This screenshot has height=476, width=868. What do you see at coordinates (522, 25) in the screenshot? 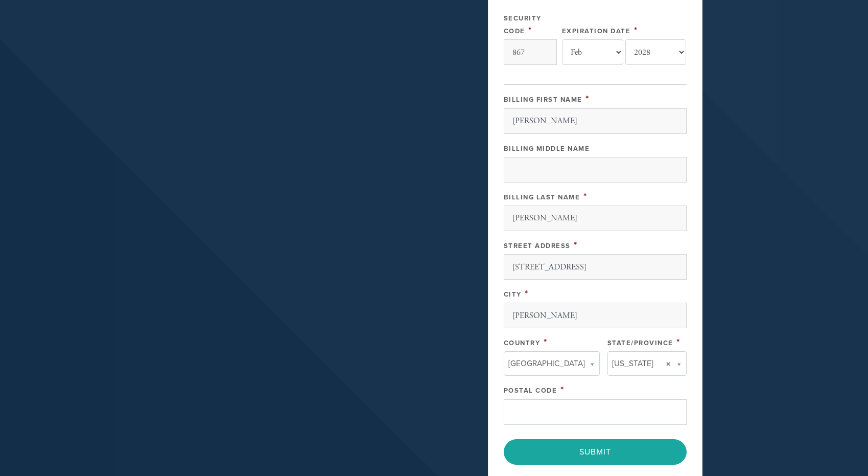
I see `label: Security Code` at bounding box center [522, 25].